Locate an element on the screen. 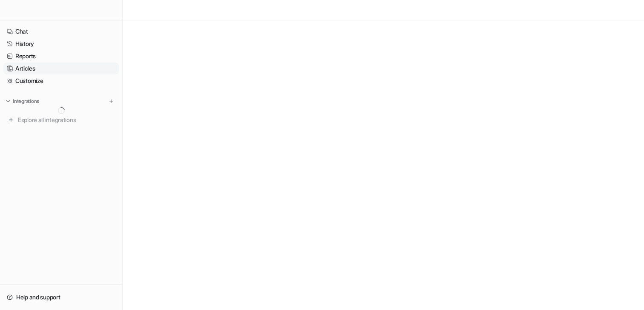  a: Reports is located at coordinates (61, 56).